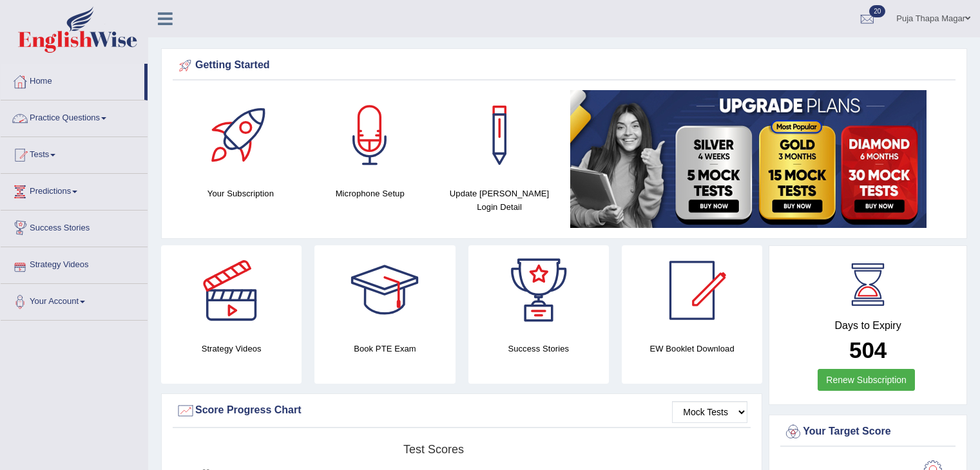 The height and width of the screenshot is (470, 980). Describe the element at coordinates (74, 190) in the screenshot. I see `a: Predictions` at that location.